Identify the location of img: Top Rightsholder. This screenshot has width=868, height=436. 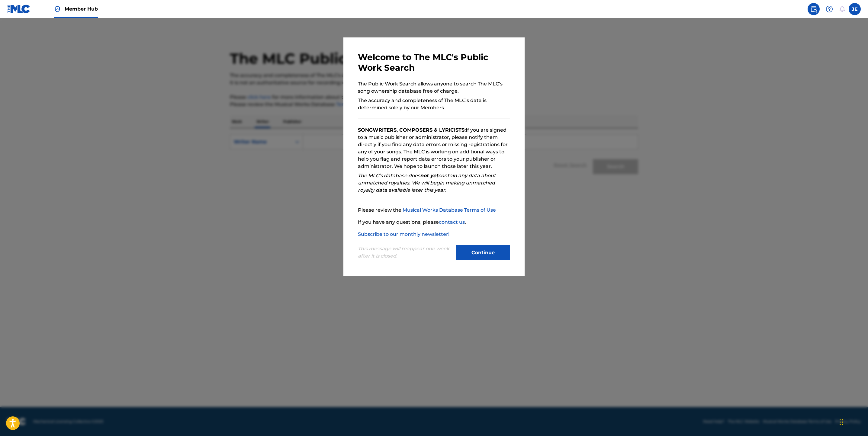
(57, 9).